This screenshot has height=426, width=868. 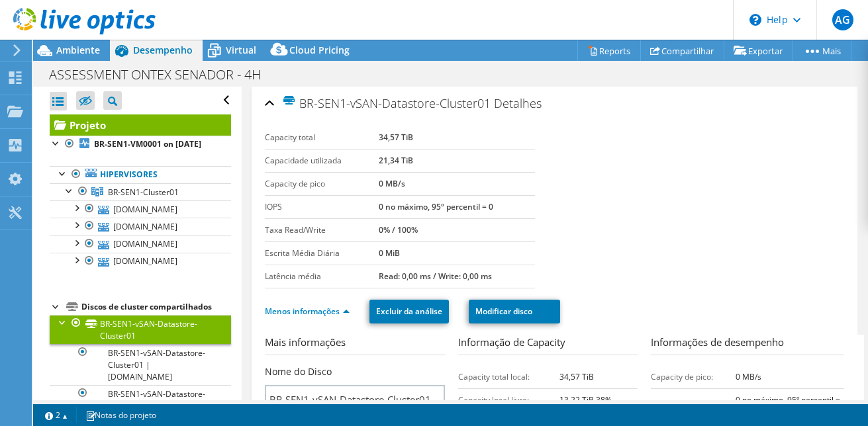 I want to click on td: Capacity local livre:, so click(x=509, y=399).